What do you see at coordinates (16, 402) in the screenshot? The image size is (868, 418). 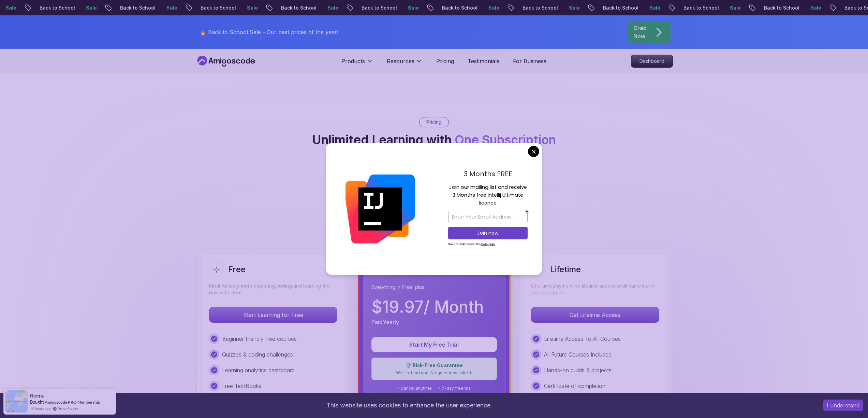 I see `img: provesource social proof notification image` at bounding box center [16, 402].